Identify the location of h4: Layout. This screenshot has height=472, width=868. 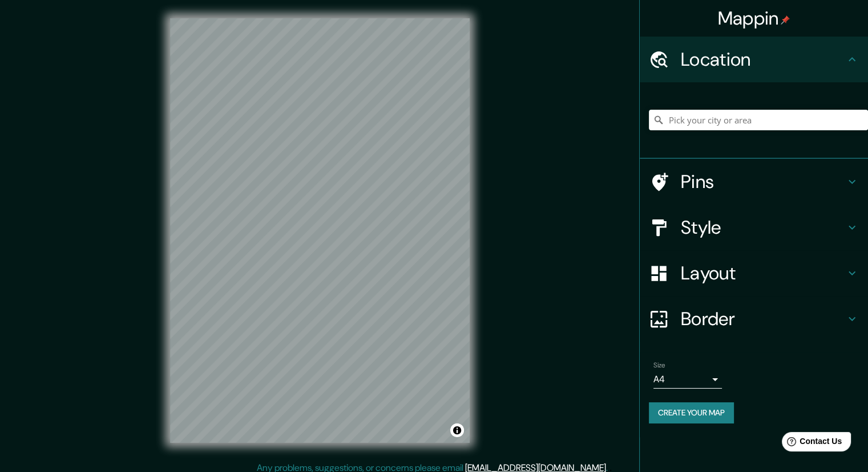
(764, 273).